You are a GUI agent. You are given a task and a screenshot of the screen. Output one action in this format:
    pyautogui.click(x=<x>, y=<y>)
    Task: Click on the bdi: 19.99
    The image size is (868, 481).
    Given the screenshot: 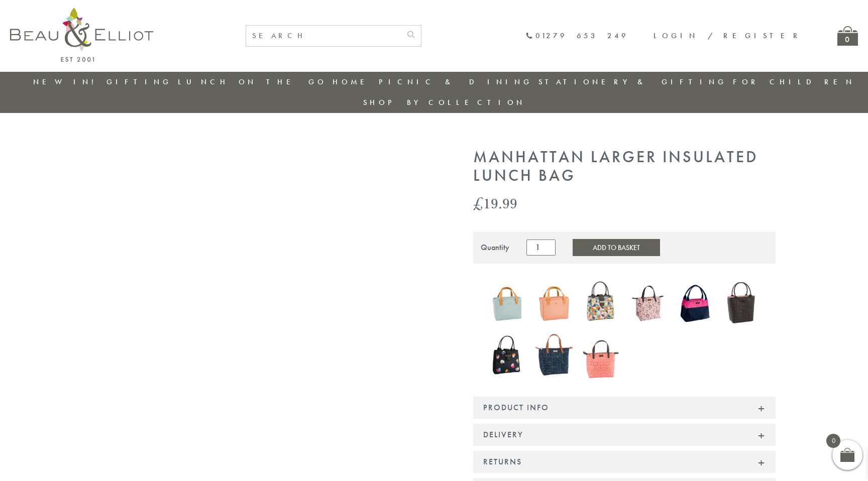 What is the action you would take?
    pyautogui.click(x=495, y=203)
    